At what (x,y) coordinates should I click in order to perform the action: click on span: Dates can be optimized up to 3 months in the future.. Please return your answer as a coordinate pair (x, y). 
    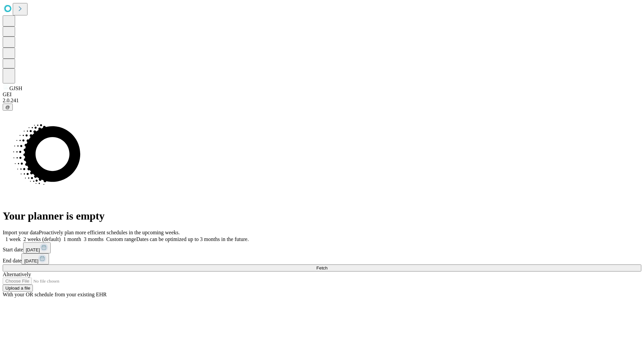
    Looking at the image, I should click on (192, 239).